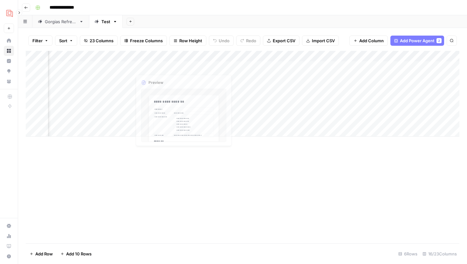 Image resolution: width=467 pixels, height=264 pixels. What do you see at coordinates (191, 41) in the screenshot?
I see `span: Row Height` at bounding box center [191, 41].